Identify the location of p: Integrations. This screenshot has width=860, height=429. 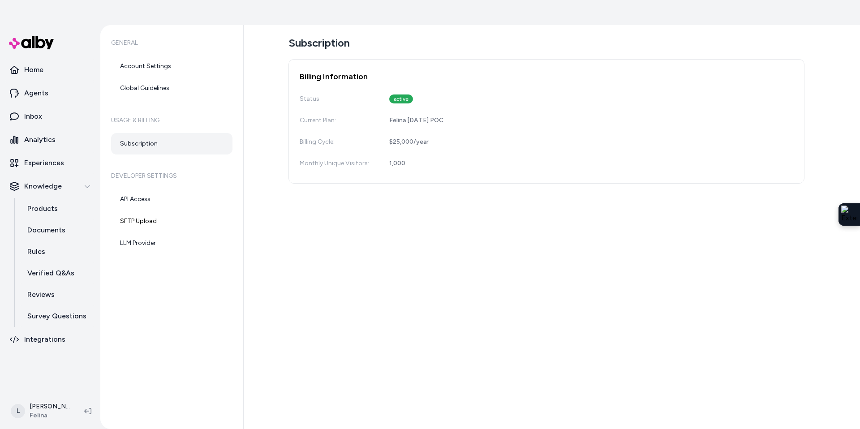
(45, 340).